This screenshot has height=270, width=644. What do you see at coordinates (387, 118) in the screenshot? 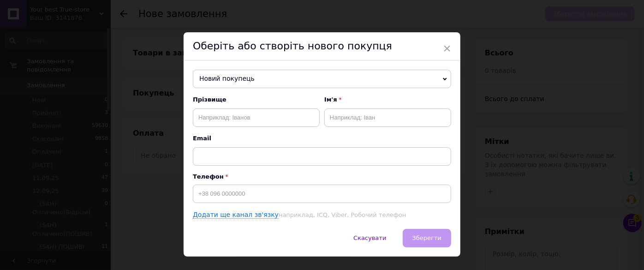
I see `input: Наприклад: Іван` at bounding box center [387, 118].